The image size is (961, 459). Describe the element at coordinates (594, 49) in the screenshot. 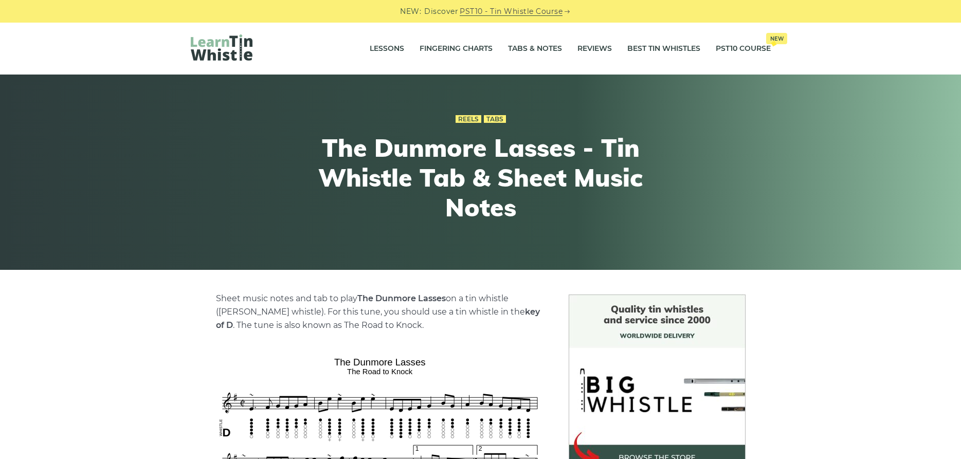

I see `a: Reviews` at that location.